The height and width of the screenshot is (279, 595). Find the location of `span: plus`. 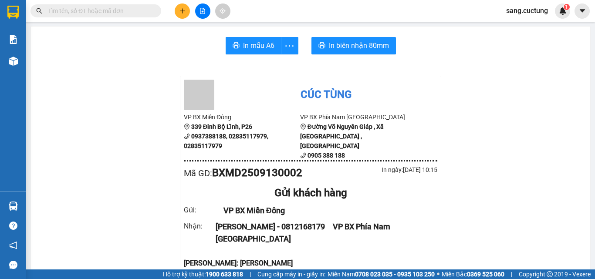

span: plus is located at coordinates (183, 11).